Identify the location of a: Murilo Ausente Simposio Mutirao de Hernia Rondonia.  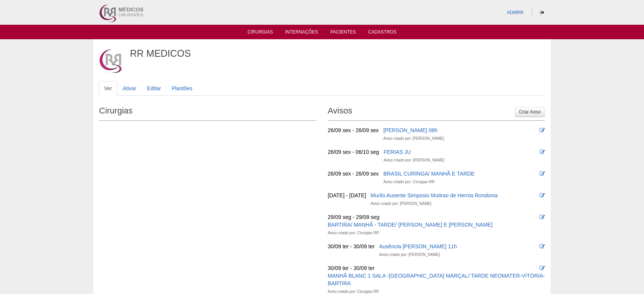
(434, 196).